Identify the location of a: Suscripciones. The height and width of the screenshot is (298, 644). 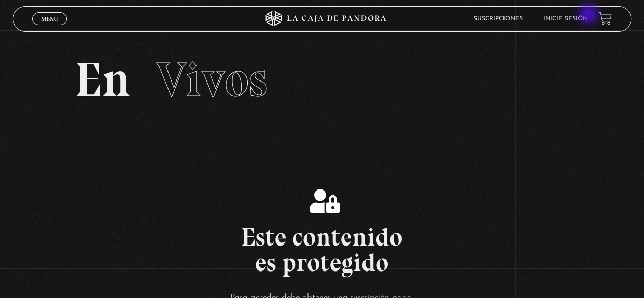
(498, 19).